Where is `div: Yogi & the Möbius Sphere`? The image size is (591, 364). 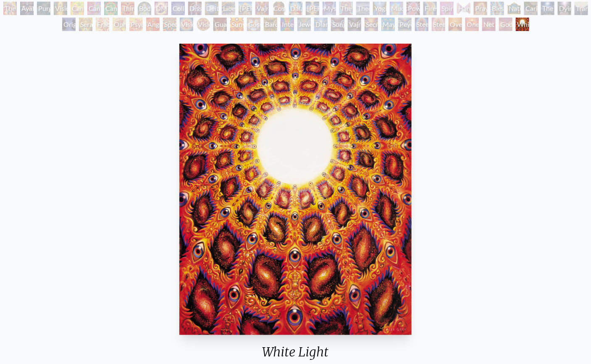
div: Yogi & the Möbius Sphere is located at coordinates (379, 9).